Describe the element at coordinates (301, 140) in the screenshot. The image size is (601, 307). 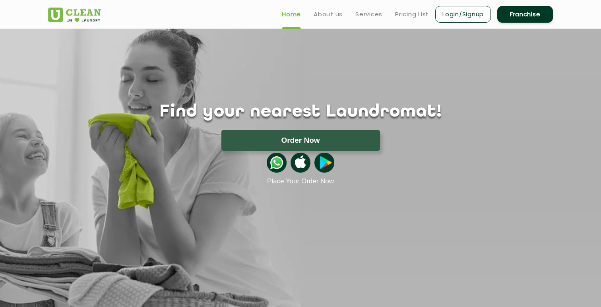
I see `button: Order Now` at that location.